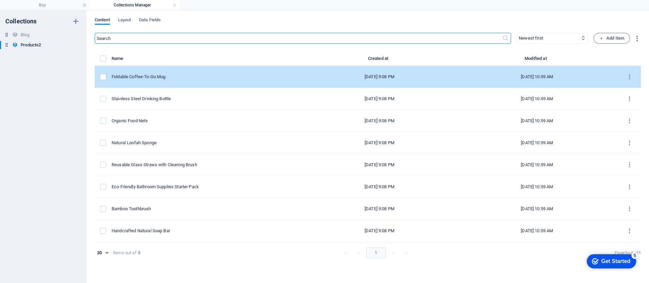 This screenshot has width=649, height=283. What do you see at coordinates (139, 253) in the screenshot?
I see `strong: 8` at bounding box center [139, 253].